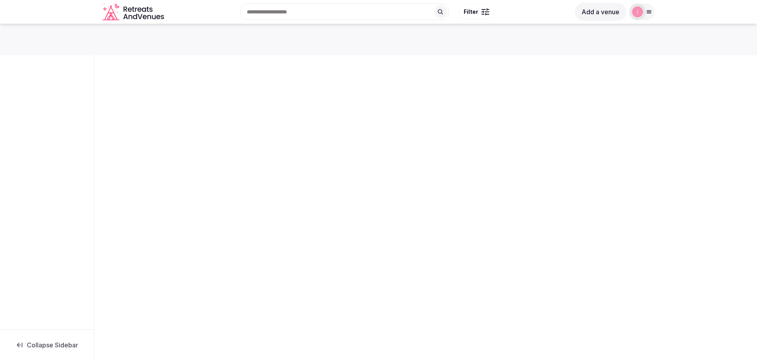  I want to click on button: Add a venue, so click(601, 12).